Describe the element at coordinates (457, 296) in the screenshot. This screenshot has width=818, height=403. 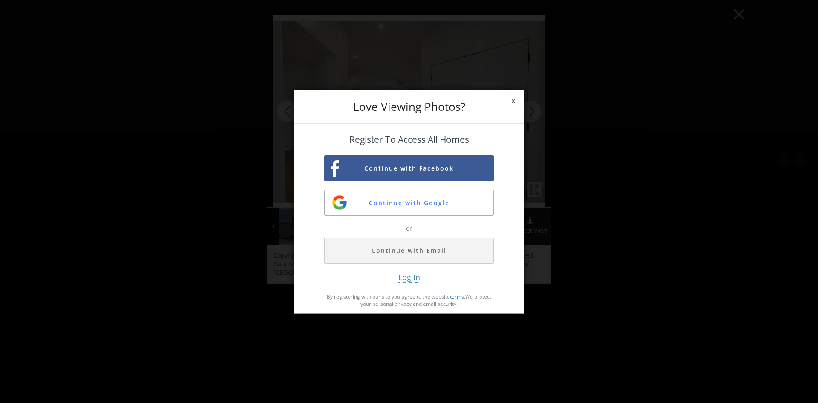
I see `a: terms` at that location.